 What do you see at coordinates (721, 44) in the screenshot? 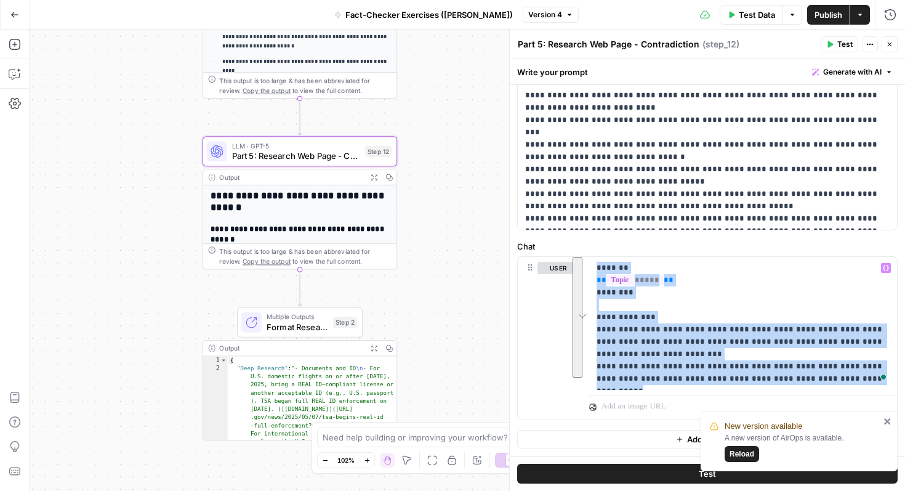
I see `span: ( step_12 )` at bounding box center [721, 44].